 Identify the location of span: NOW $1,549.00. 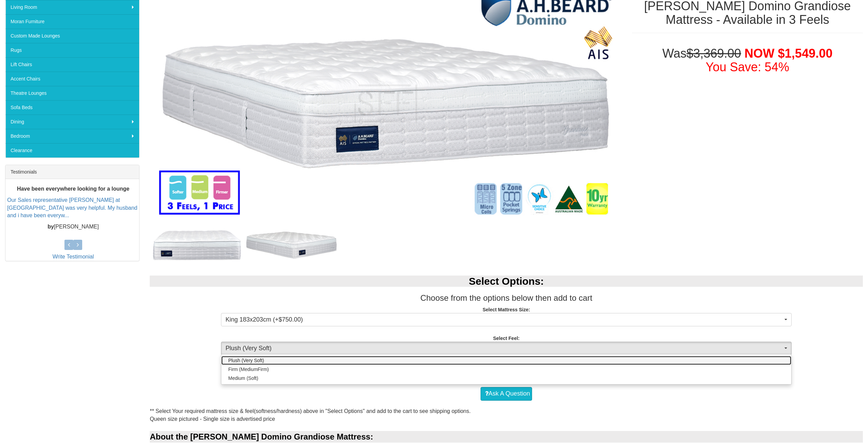
(789, 53).